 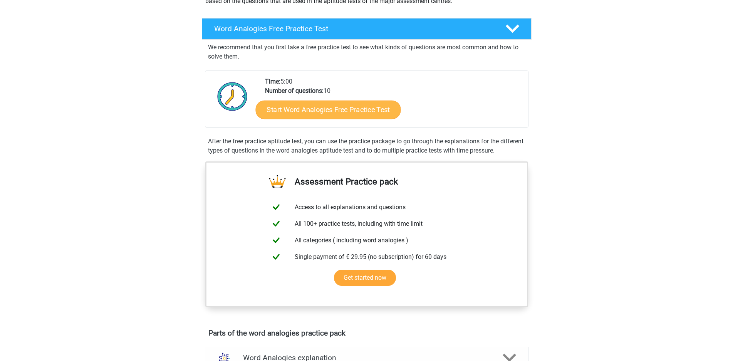 What do you see at coordinates (367, 333) in the screenshot?
I see `h4: Parts of the word analogies practice pack` at bounding box center [367, 333].